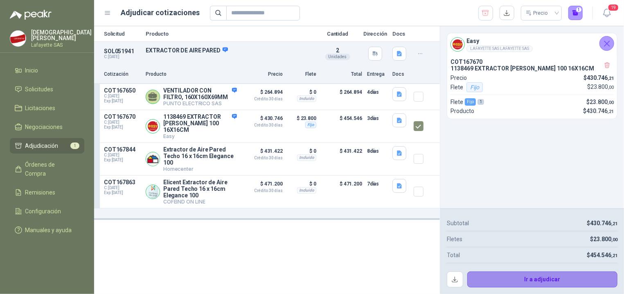 This screenshot has height=294, width=624. Describe the element at coordinates (42, 146) in the screenshot. I see `span: Adjudicación` at that location.